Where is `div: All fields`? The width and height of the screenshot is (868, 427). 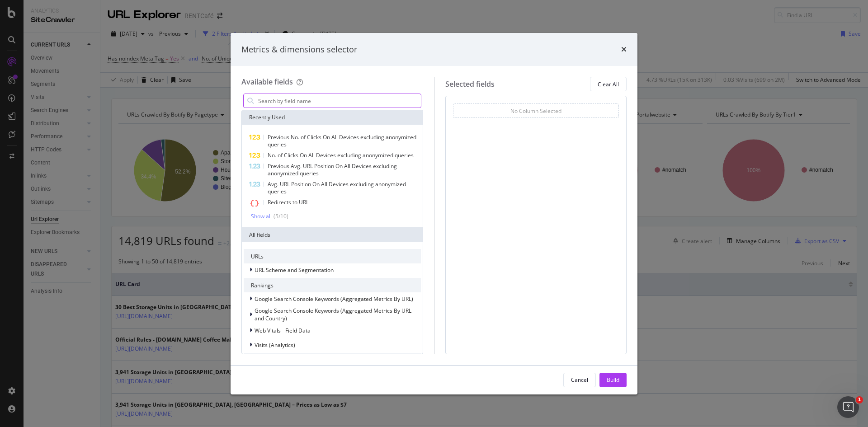
div: All fields is located at coordinates (333, 234).